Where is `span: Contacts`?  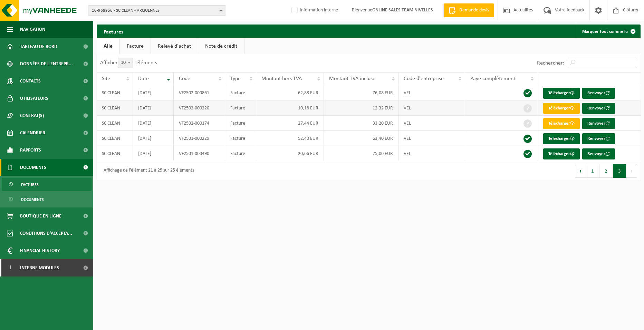 span: Contacts is located at coordinates (30, 81).